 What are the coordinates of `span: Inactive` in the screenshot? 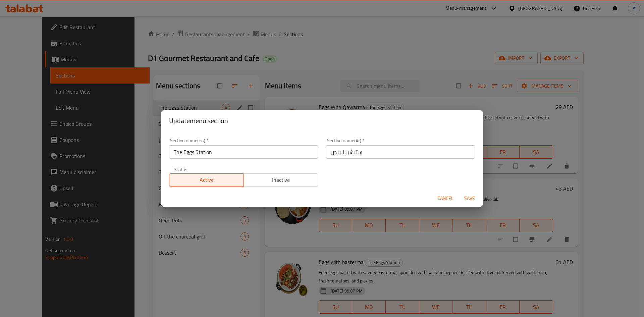 It's located at (281, 180).